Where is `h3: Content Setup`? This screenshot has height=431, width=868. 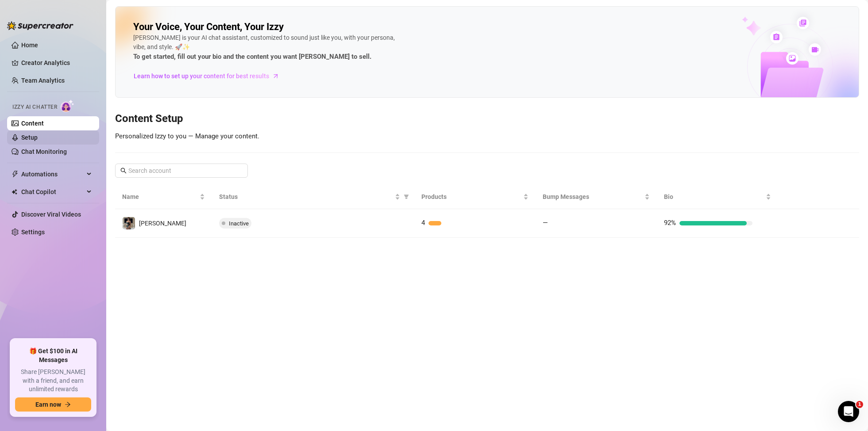 h3: Content Setup is located at coordinates (487, 119).